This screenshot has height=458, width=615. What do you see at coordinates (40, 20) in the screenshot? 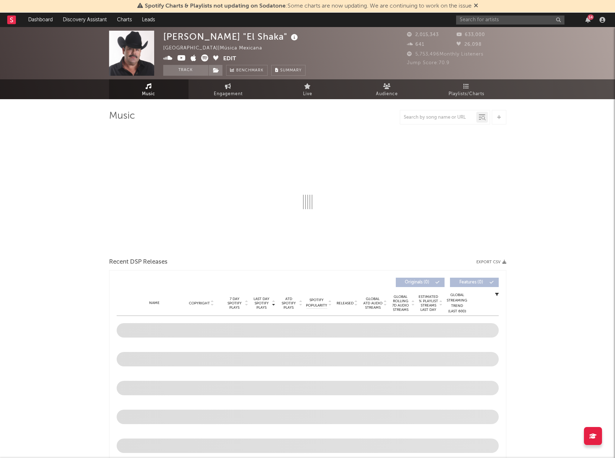
I see `a: Dashboard` at bounding box center [40, 20].